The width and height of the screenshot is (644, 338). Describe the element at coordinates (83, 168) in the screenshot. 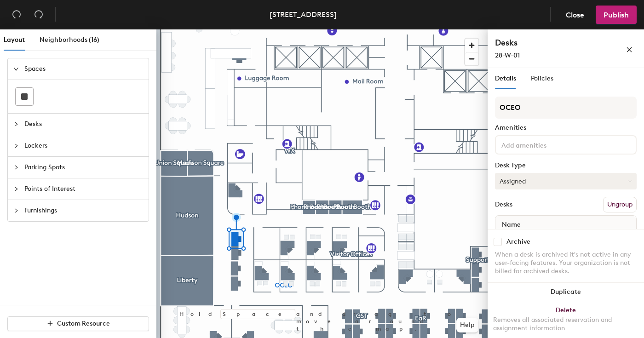

I see `span: Parking Spots` at that location.